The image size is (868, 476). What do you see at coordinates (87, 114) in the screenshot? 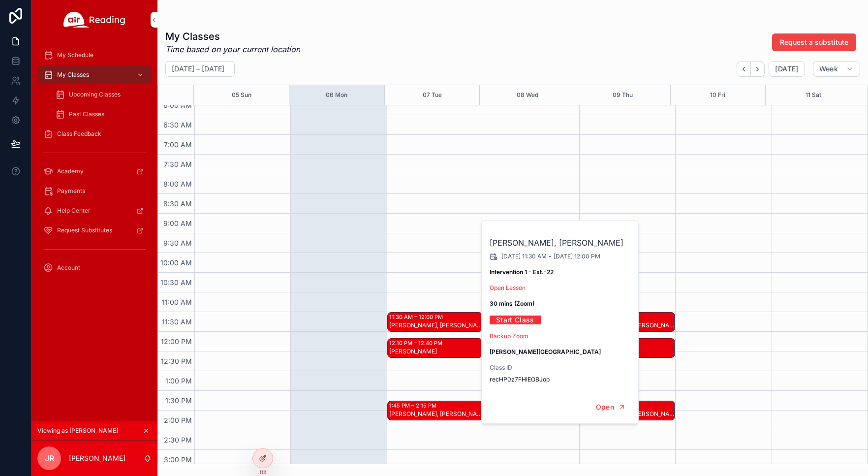
I see `span: Past Classes` at bounding box center [87, 114].